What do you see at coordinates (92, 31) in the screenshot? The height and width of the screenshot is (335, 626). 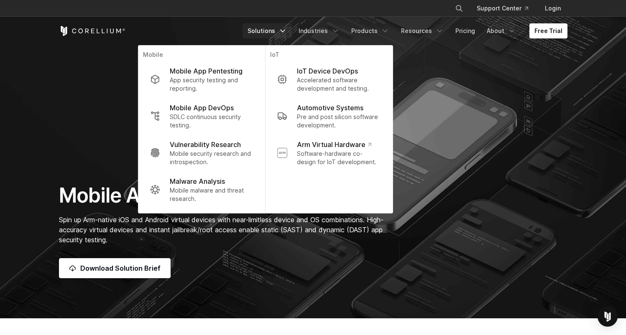 I see `a: Corellium Home` at bounding box center [92, 31].